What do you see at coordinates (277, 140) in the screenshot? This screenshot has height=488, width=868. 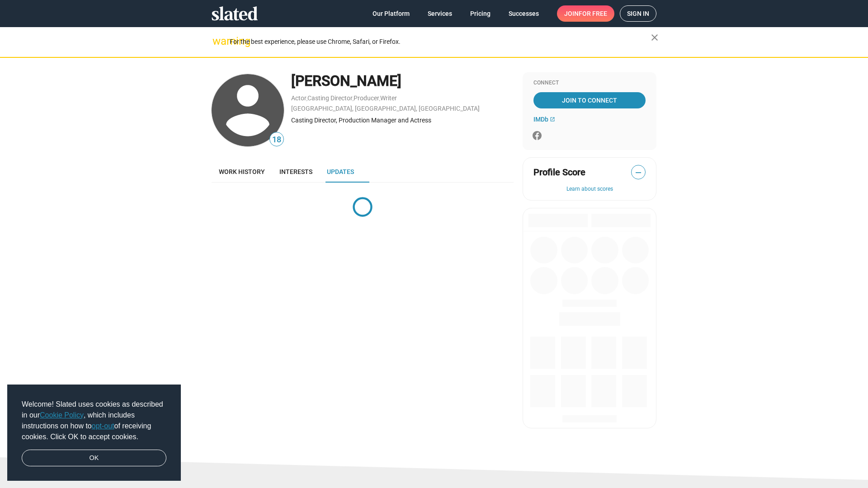 I see `span: 18` at bounding box center [277, 140].